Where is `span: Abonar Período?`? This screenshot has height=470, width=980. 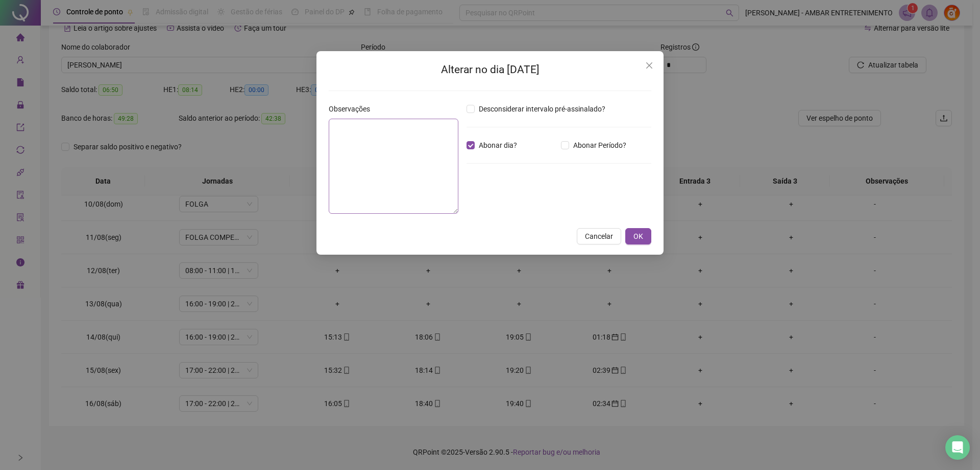 span: Abonar Período? is located at coordinates (600, 146).